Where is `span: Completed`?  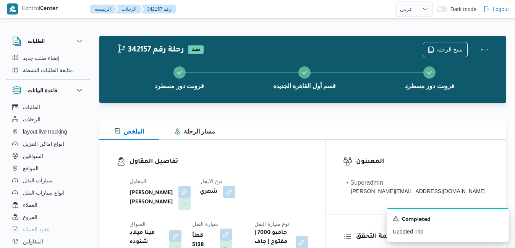 span: Completed is located at coordinates (416, 220).